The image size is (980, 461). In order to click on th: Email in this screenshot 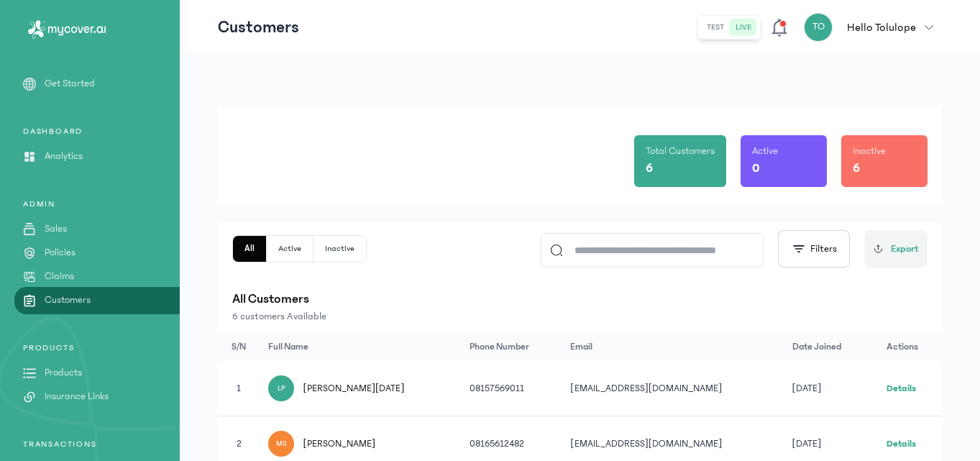, I will do `click(672, 346)`.